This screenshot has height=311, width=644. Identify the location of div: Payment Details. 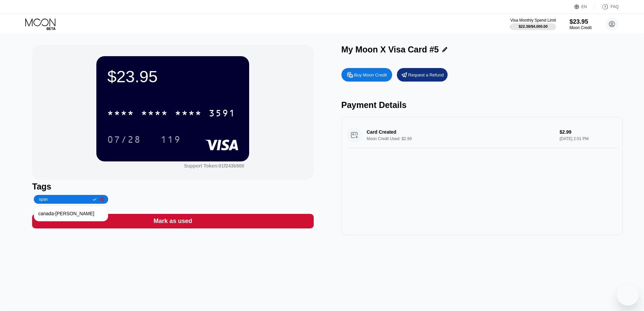
(482, 105).